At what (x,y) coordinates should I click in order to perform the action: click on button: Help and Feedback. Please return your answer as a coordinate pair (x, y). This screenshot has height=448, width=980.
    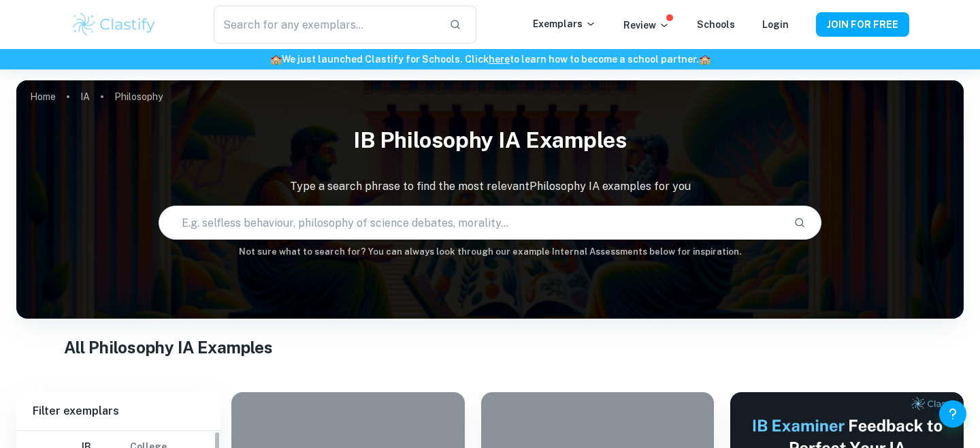
    Looking at the image, I should click on (953, 415).